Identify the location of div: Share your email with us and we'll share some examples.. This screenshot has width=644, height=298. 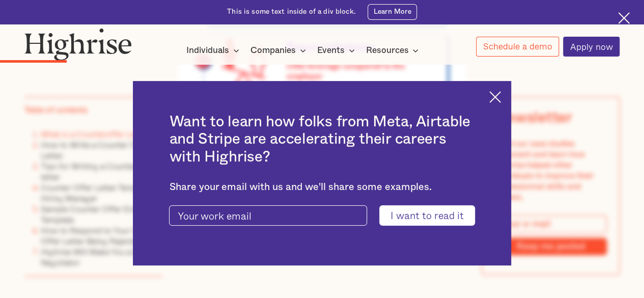
(322, 187).